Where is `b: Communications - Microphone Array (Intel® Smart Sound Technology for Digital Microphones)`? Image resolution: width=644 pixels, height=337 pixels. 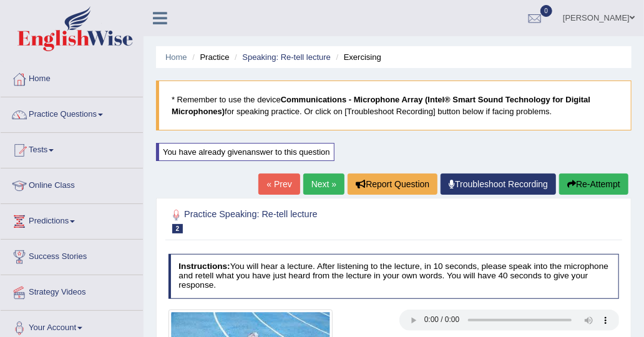
b: Communications - Microphone Array (Intel® Smart Sound Technology for Digital Microphones) is located at coordinates (381, 106).